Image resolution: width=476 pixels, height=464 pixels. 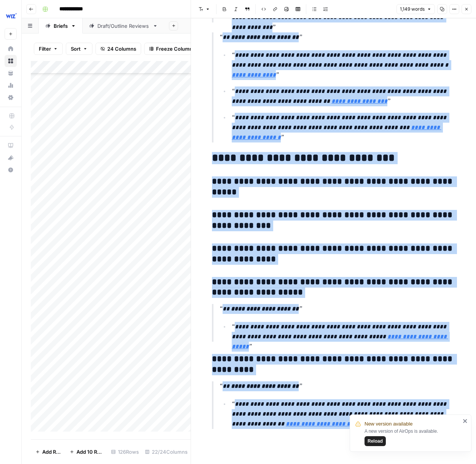 I want to click on span: Filter, so click(x=45, y=49).